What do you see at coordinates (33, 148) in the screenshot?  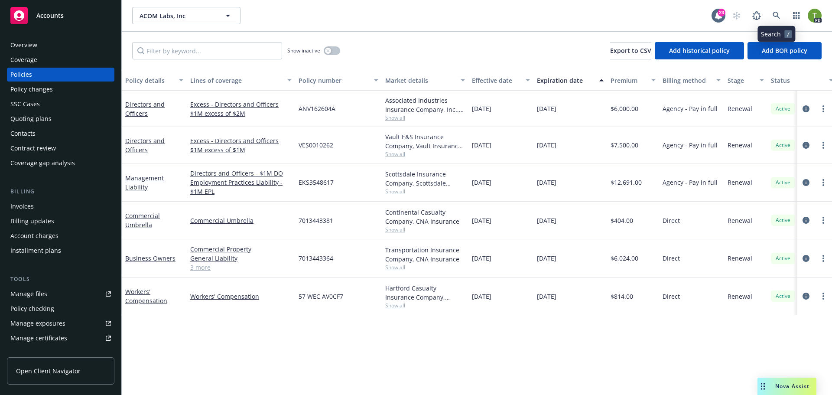 I see `div: Contract review` at bounding box center [33, 148].